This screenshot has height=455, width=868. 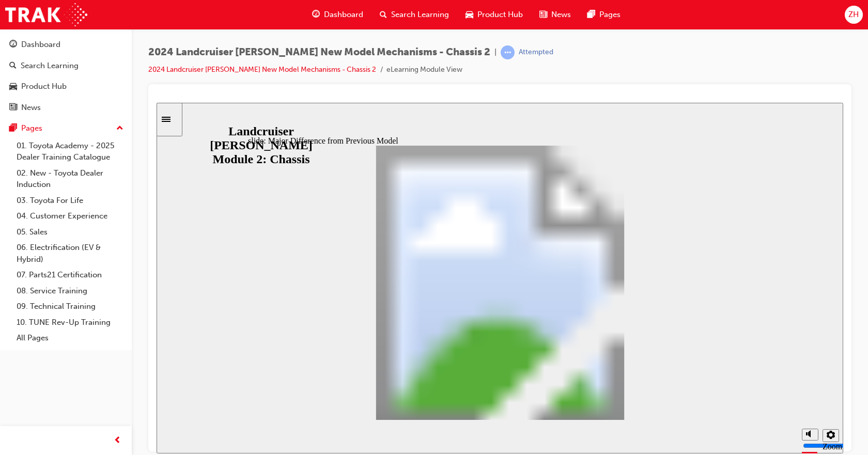 I want to click on button: Settings, so click(x=675, y=333).